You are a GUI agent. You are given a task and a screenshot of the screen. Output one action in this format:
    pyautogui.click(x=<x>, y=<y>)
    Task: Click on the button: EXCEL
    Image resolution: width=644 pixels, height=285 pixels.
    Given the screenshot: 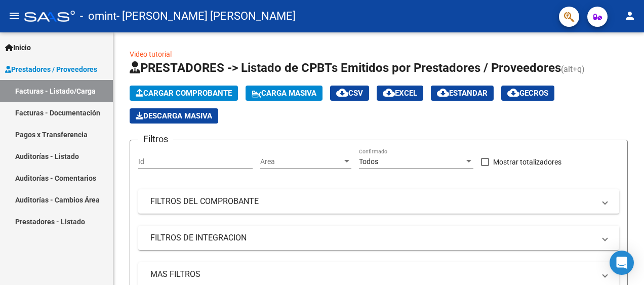 What is the action you would take?
    pyautogui.click(x=400, y=94)
    